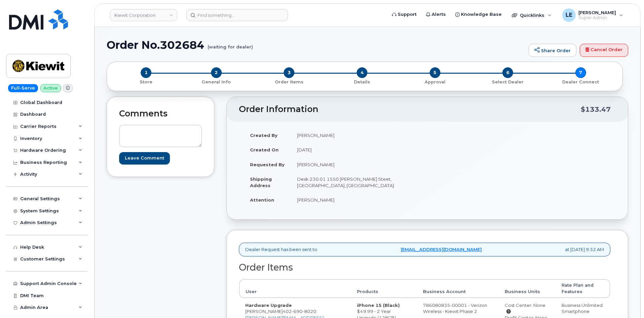 This screenshot has width=644, height=318. I want to click on span: 2, so click(216, 73).